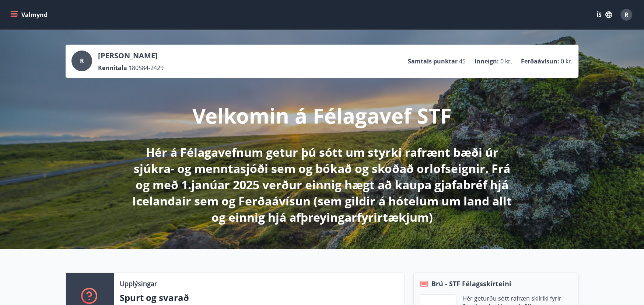 The image size is (644, 305). What do you see at coordinates (471, 284) in the screenshot?
I see `span: Brú - STF Félagsskírteini` at bounding box center [471, 284].